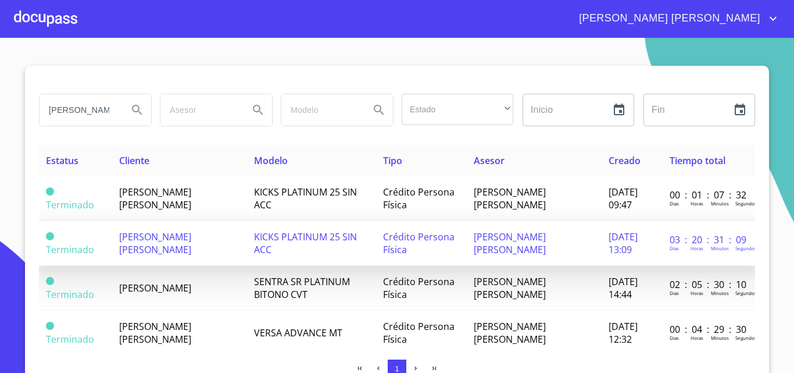 Image resolution: width=794 pixels, height=373 pixels. What do you see at coordinates (298, 333) in the screenshot?
I see `span: VERSA ADVANCE MT` at bounding box center [298, 333].